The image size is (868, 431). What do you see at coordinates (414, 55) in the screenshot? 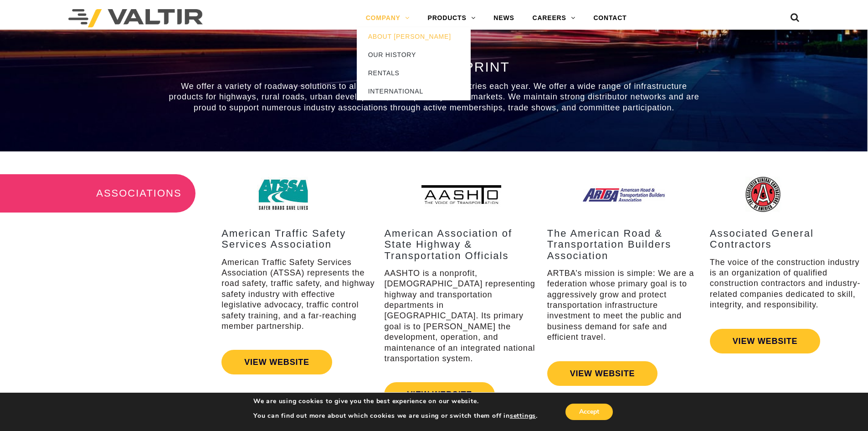
I see `a: OUR HISTORY` at bounding box center [414, 55].